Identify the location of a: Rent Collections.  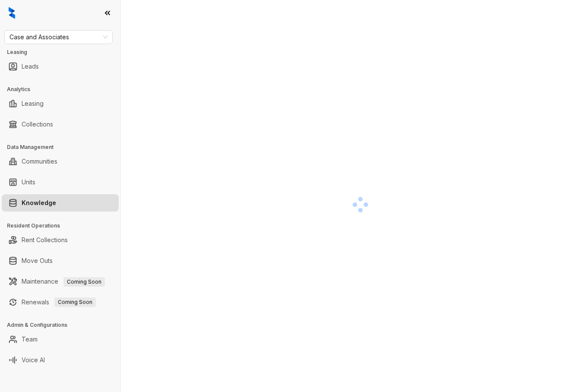
(45, 240).